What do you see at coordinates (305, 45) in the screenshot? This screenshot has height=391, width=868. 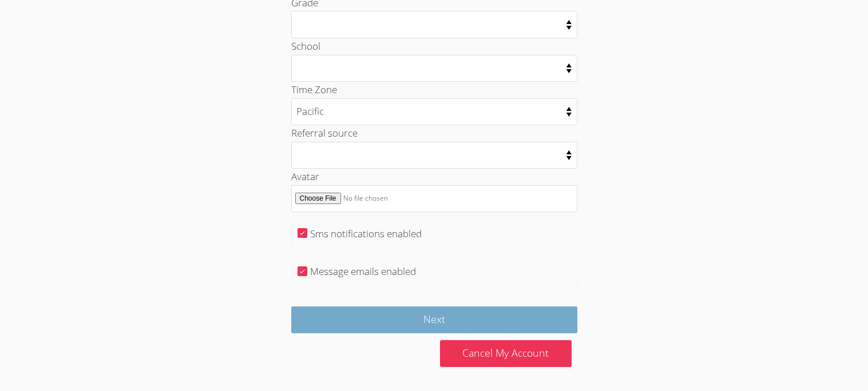 I see `label: School` at bounding box center [305, 45].